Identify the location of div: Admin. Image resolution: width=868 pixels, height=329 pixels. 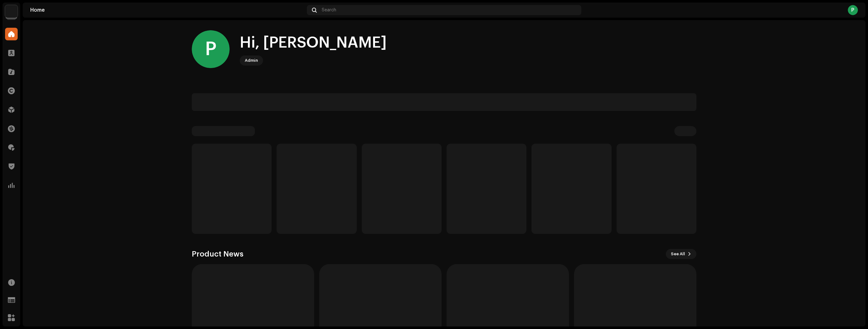
(251, 61).